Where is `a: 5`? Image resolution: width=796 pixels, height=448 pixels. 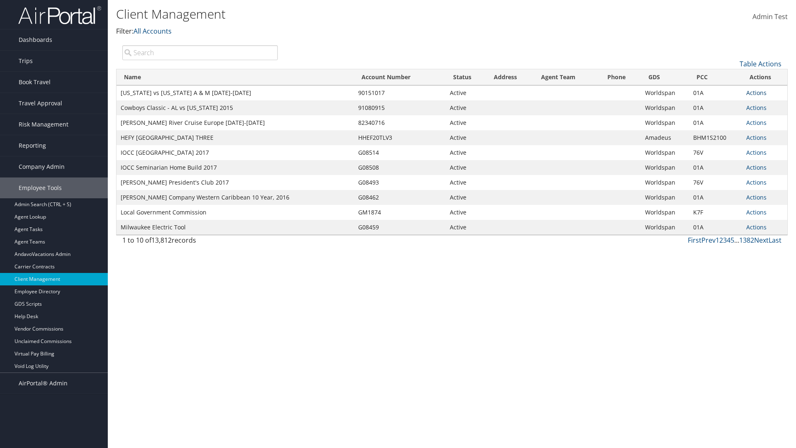 a: 5 is located at coordinates (732, 240).